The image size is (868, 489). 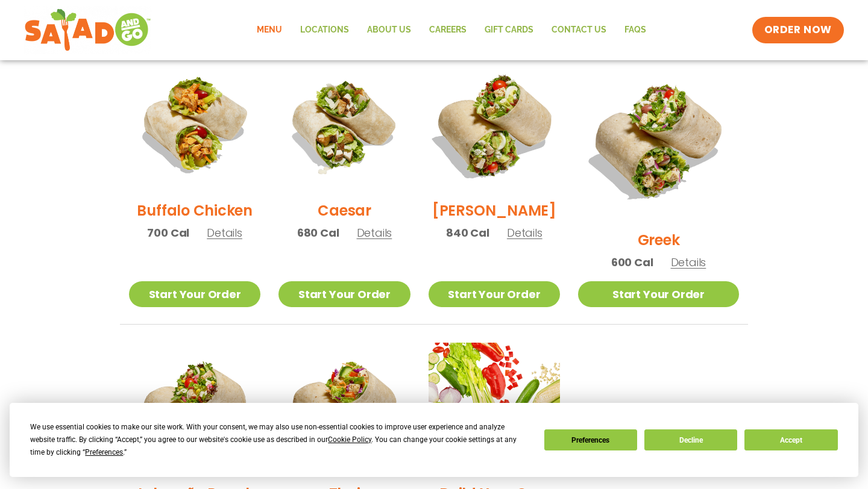 What do you see at coordinates (269, 30) in the screenshot?
I see `a: Menu` at bounding box center [269, 30].